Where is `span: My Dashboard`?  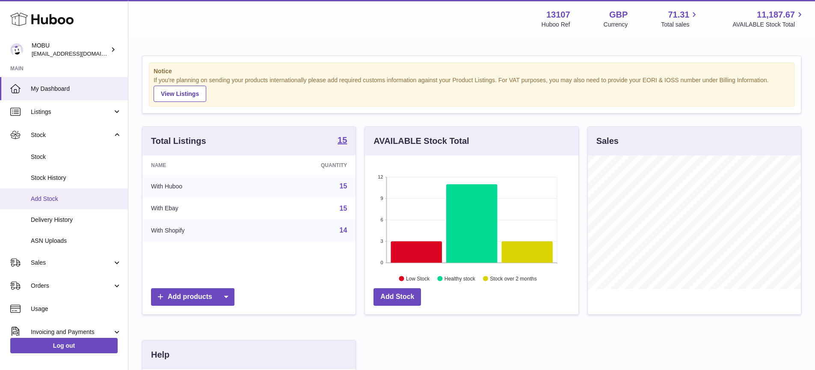
span: My Dashboard is located at coordinates (76, 89).